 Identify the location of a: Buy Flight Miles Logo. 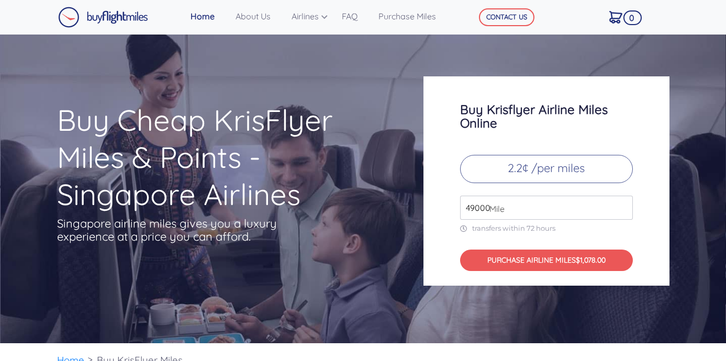
(103, 17).